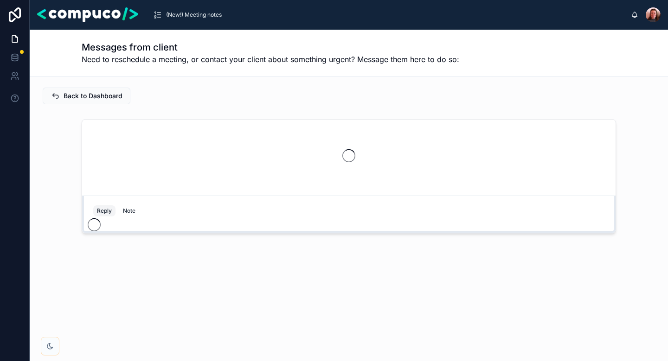  What do you see at coordinates (388, 15) in the screenshot?
I see `div: scrollable content` at bounding box center [388, 15].